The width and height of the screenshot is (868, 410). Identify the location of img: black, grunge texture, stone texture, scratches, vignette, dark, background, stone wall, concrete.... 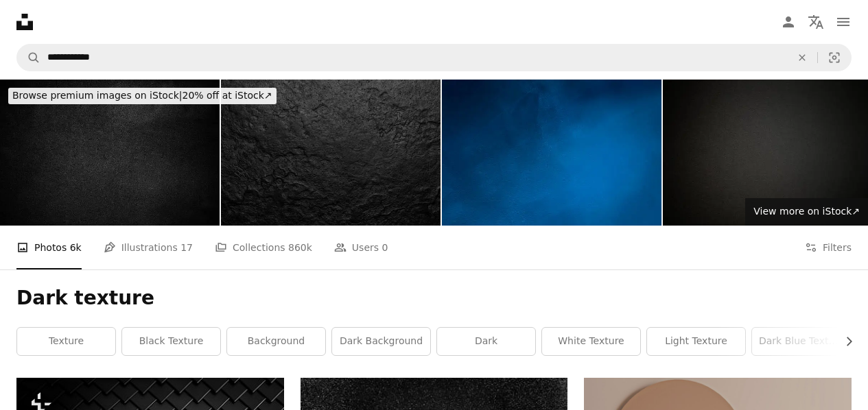
(330, 152).